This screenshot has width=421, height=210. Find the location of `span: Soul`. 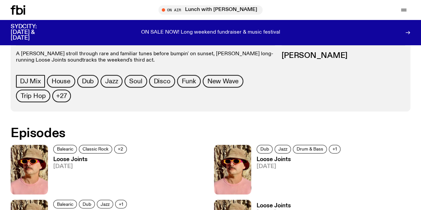

span: Soul is located at coordinates (135, 81).